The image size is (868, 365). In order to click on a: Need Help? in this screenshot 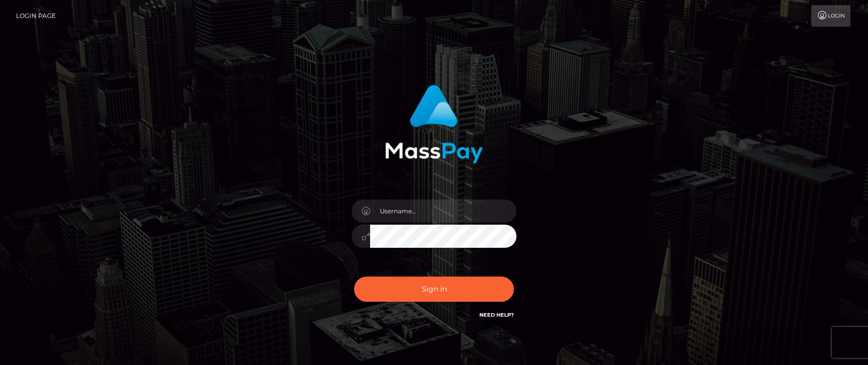, I will do `click(496, 315)`.